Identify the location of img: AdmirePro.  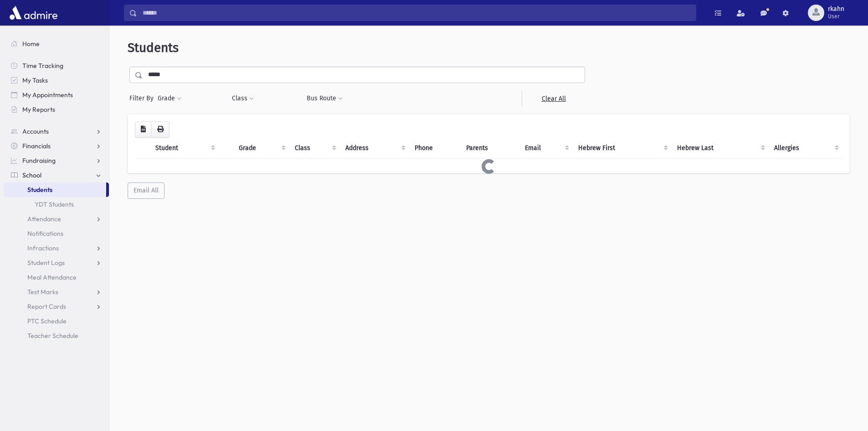
(33, 13).